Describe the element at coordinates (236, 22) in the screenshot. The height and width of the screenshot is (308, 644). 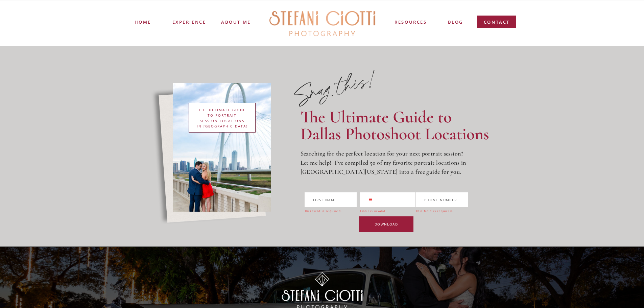
I see `a: ABOUT ME` at that location.